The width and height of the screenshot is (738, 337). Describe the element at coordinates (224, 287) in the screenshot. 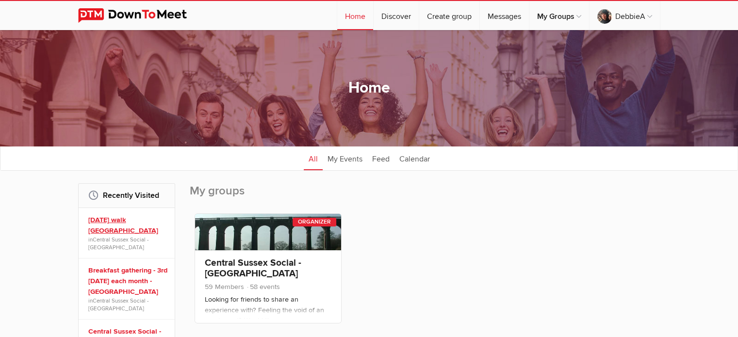

I see `span: 59 Members` at that location.